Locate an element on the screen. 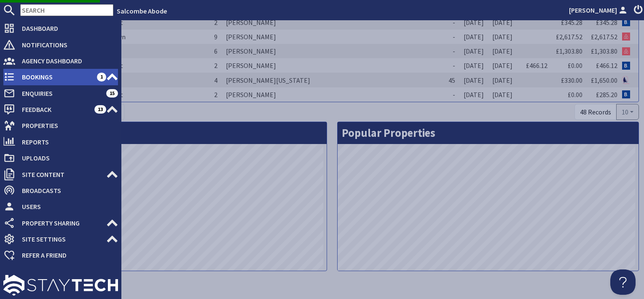 The width and height of the screenshot is (644, 299). img: Referer: Salcombe Abode is located at coordinates (626, 80).